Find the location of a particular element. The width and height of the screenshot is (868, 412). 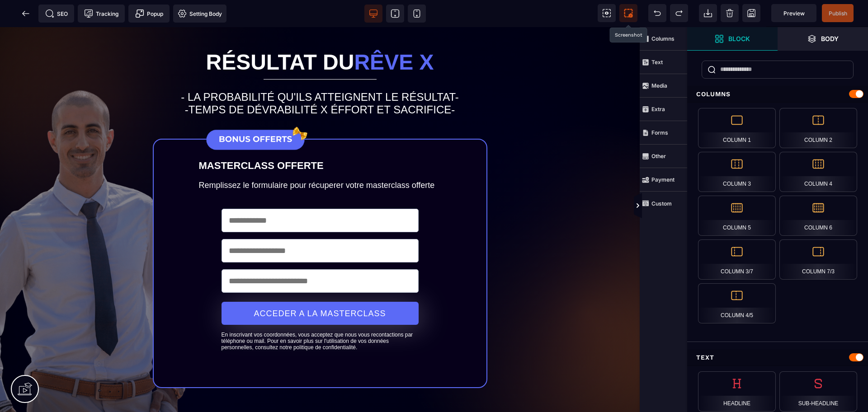

strong: Body is located at coordinates (829, 39).